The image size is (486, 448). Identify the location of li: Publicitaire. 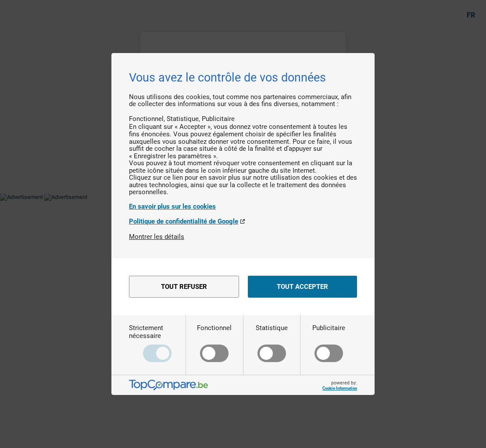
(218, 119).